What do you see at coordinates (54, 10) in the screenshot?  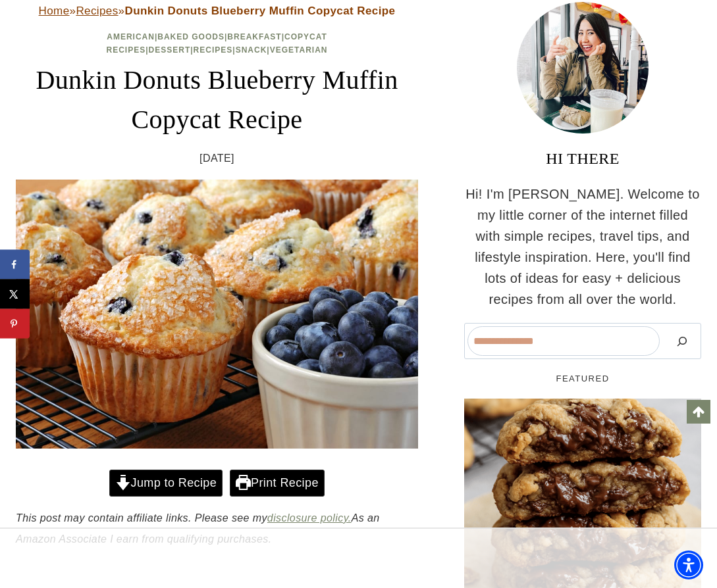 I see `a: Home` at bounding box center [54, 10].